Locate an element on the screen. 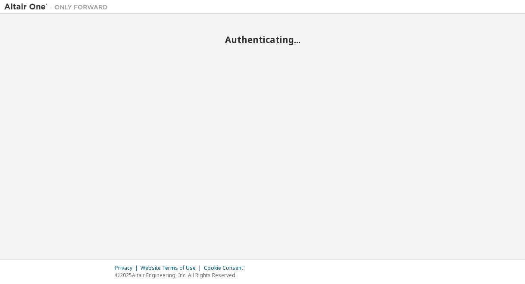 The image size is (525, 284). img: Altair One is located at coordinates (58, 7).